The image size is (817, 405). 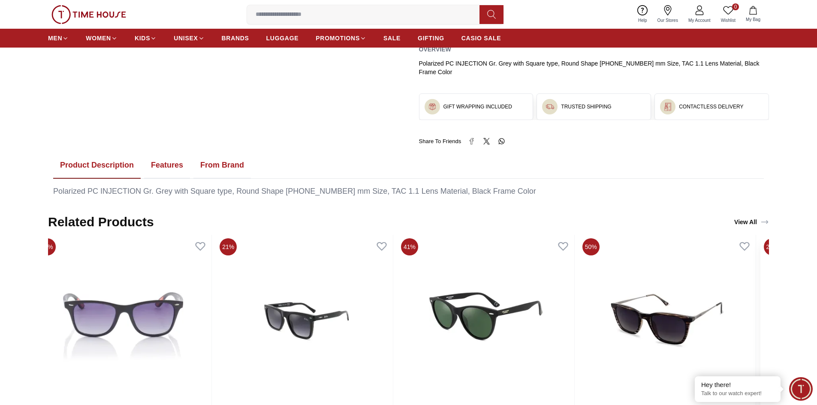 What do you see at coordinates (410, 247) in the screenshot?
I see `span: 41%` at bounding box center [410, 247].